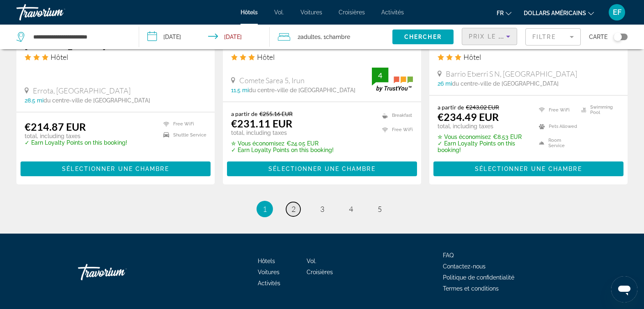  What do you see at coordinates (265, 209) in the screenshot?
I see `span: 1` at bounding box center [265, 209].